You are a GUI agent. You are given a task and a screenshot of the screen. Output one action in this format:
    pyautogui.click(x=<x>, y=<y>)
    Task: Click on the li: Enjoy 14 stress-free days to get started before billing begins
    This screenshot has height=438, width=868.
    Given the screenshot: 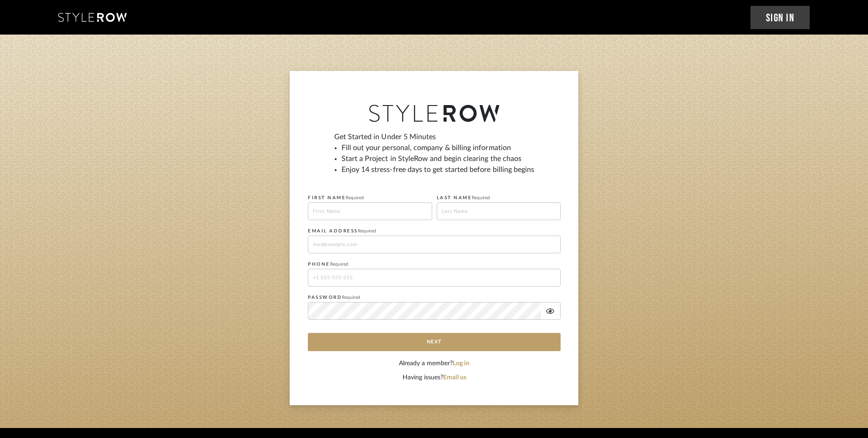 What is the action you would take?
    pyautogui.click(x=438, y=170)
    